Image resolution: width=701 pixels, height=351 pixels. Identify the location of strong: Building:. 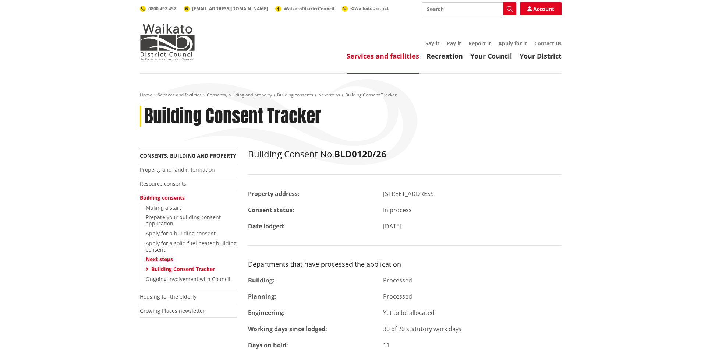
(261, 280).